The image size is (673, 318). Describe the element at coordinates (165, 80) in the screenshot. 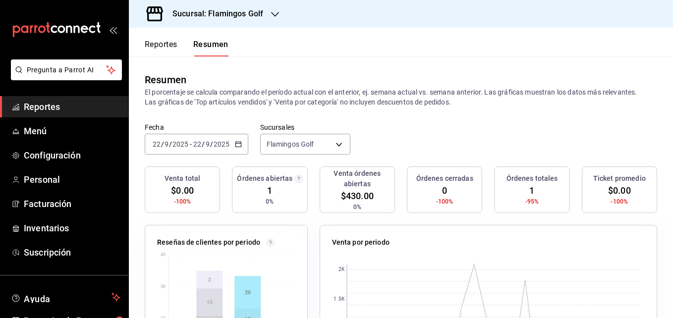

I see `div: Resumen` at that location.